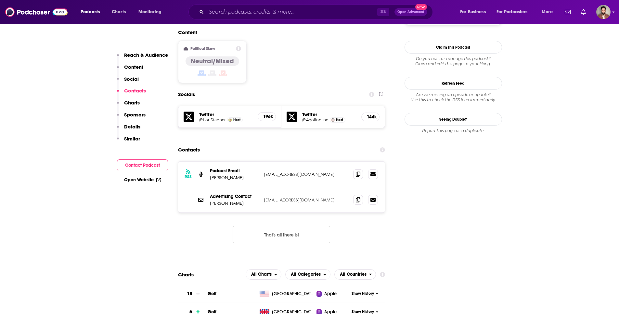  Describe the element at coordinates (261, 275) in the screenshot. I see `span: All Charts` at that location.